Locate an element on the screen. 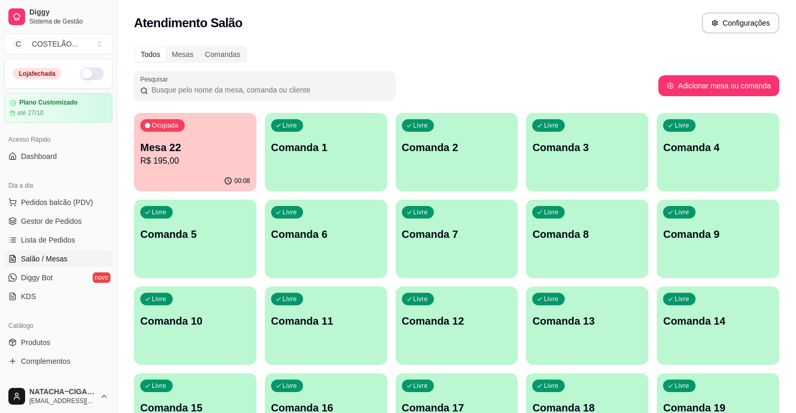  a: DiggySistema de Gestão is located at coordinates (58, 17).